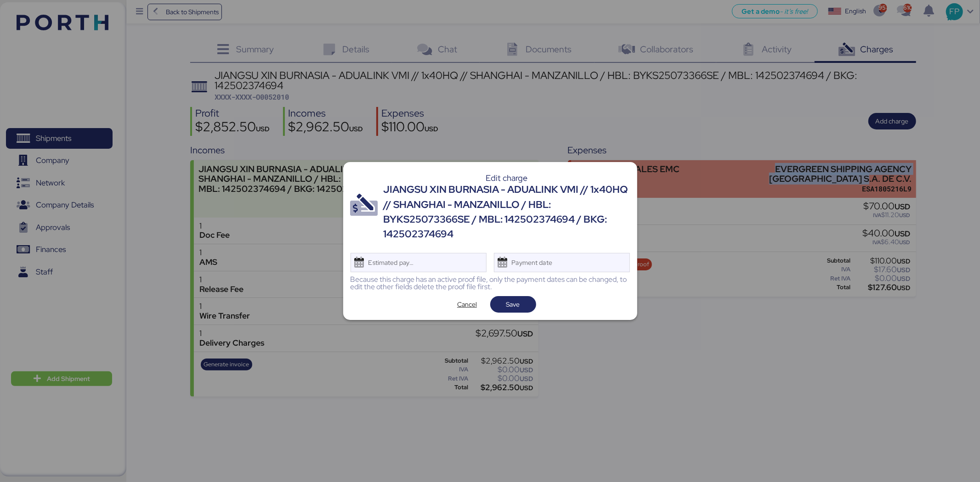 This screenshot has height=482, width=980. Describe the element at coordinates (490, 283) in the screenshot. I see `div: Because this charge has an active proof file, only the payment dates can be changed, to edit the ...` at that location.